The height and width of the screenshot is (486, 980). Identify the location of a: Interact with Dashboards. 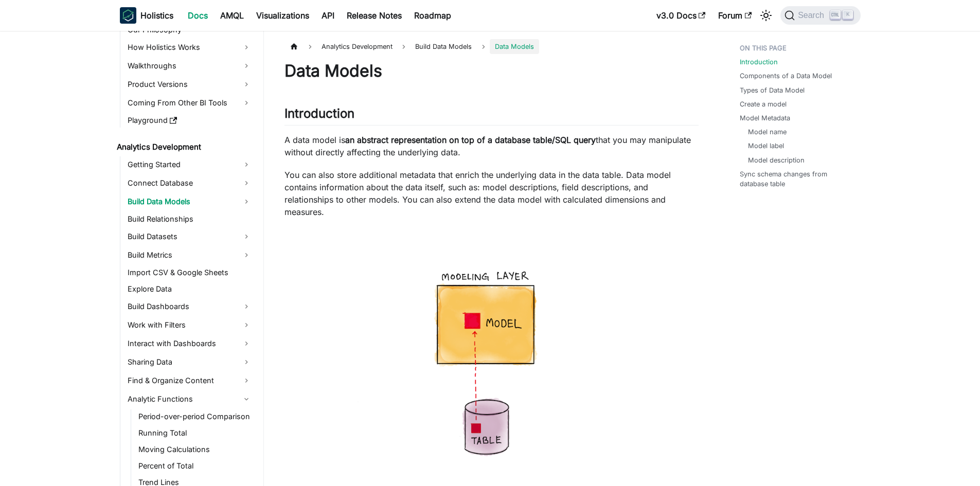
(189, 343).